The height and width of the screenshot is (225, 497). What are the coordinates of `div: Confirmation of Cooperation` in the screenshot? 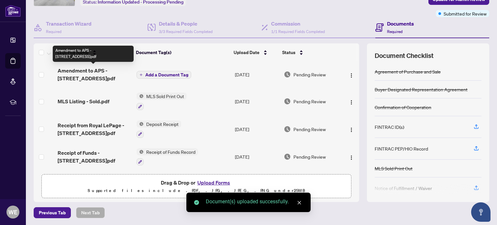 It's located at (403, 107).